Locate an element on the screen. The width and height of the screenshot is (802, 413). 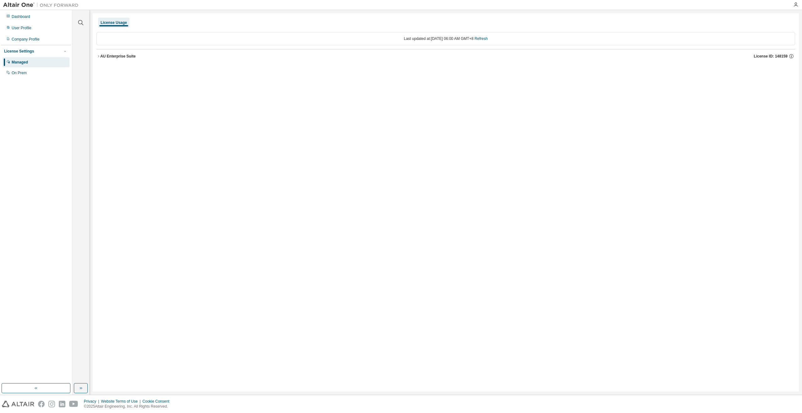
div: On Prem is located at coordinates (19, 73).